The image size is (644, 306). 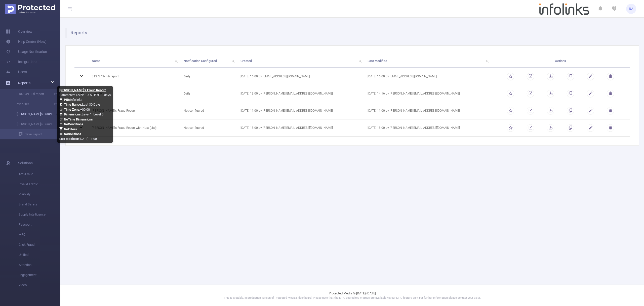 What do you see at coordinates (96, 61) in the screenshot?
I see `span: Name` at bounding box center [96, 61].